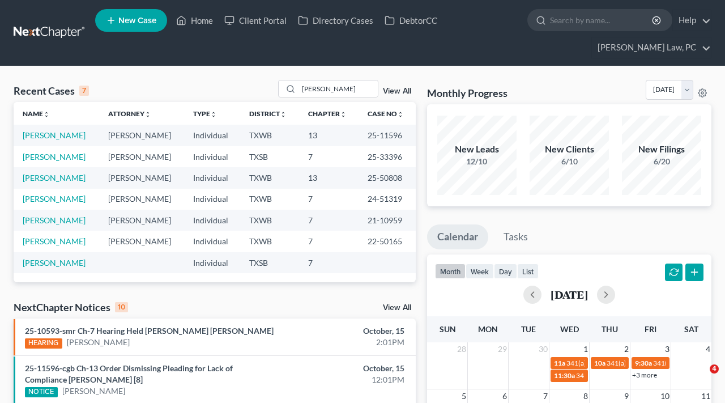 The width and height of the screenshot is (725, 403). What do you see at coordinates (269, 262) in the screenshot?
I see `td: TXSB` at bounding box center [269, 262].